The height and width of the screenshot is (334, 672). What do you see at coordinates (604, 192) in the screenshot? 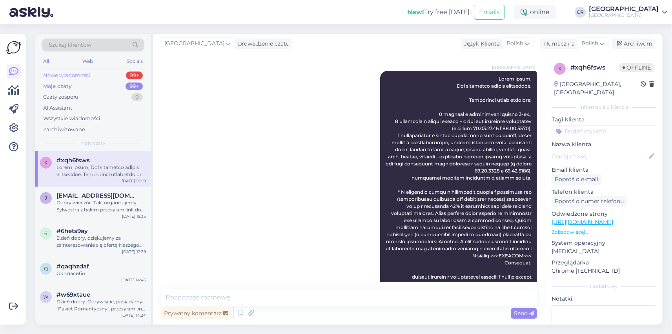
I see `p: Telefon klienta` at bounding box center [604, 192].